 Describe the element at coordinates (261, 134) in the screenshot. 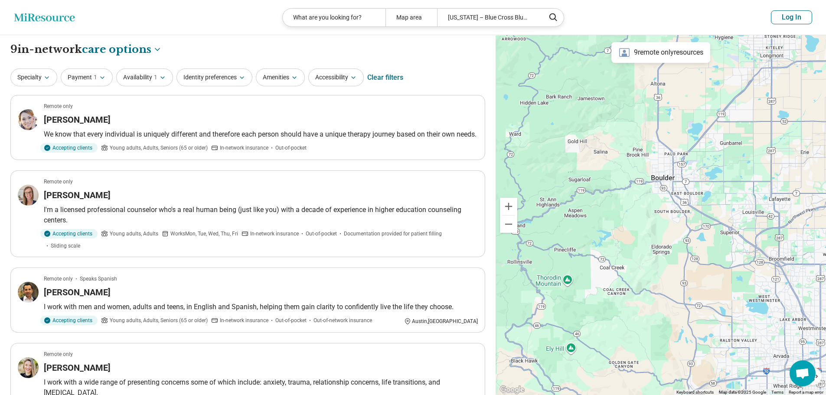

I see `p: We know that every individual is uniquely different and therefore each person should have a uniqu...` at that location.